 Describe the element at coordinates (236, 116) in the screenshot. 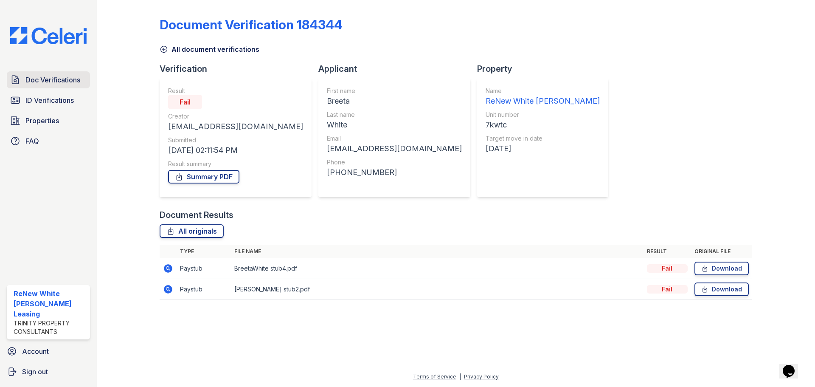

I see `div: Creator` at that location.